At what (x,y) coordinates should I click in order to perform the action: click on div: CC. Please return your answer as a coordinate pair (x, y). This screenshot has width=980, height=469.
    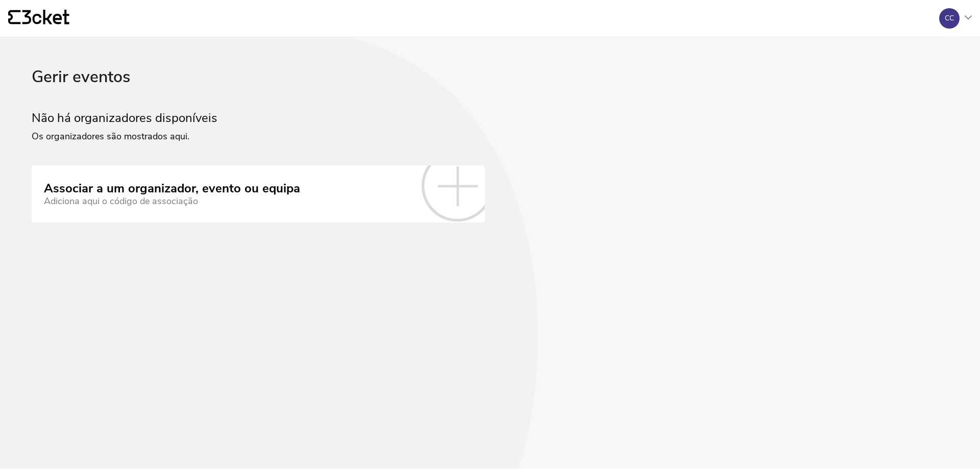
    Looking at the image, I should click on (949, 19).